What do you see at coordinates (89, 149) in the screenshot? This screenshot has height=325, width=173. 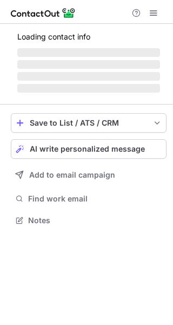 I see `button: AI write personalized message` at bounding box center [89, 149].